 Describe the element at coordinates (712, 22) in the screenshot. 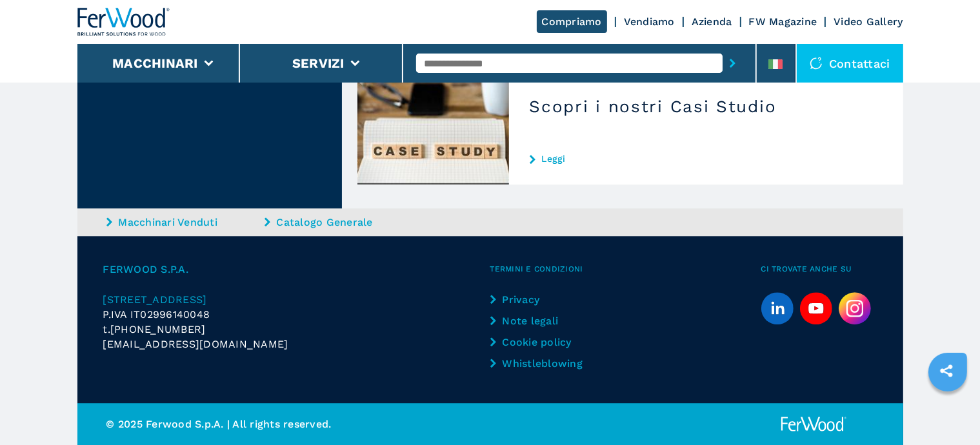

I see `a: Azienda` at that location.